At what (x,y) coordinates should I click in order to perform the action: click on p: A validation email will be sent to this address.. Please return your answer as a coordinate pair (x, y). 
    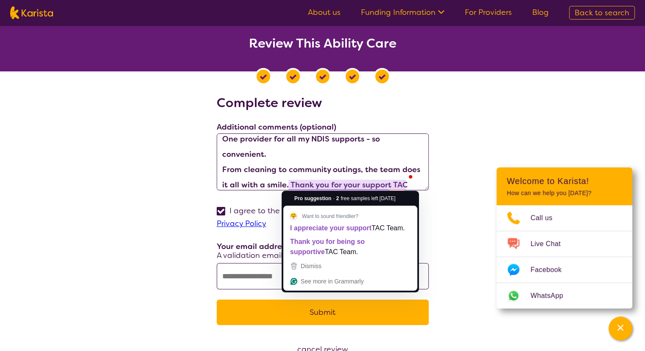
    Looking at the image, I should click on (323, 255).